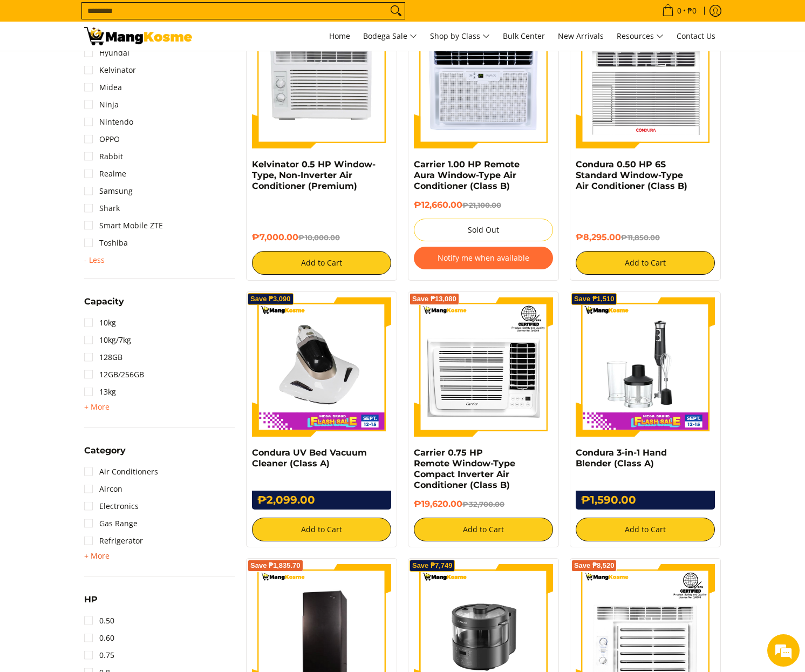  Describe the element at coordinates (484, 367) in the screenshot. I see `img: Carrier 0.75 HP Remote Window-Type Compact Inverter Air Conditioner (Class B)` at that location.